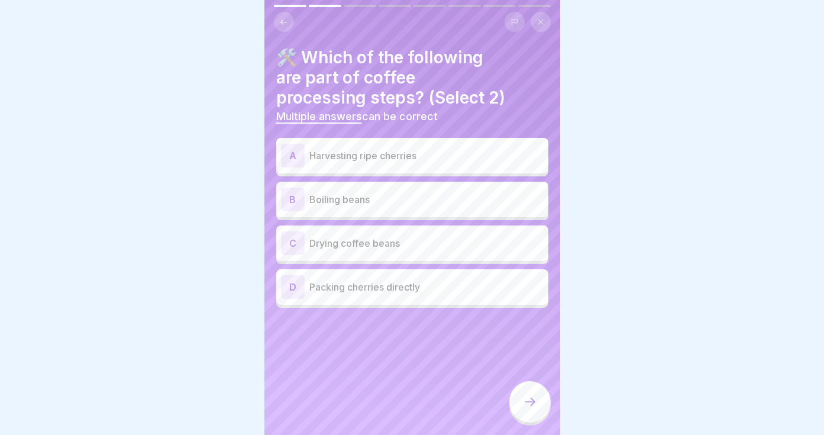 The height and width of the screenshot is (435, 824). Describe the element at coordinates (427, 287) in the screenshot. I see `p: Packing cherries directly` at that location.